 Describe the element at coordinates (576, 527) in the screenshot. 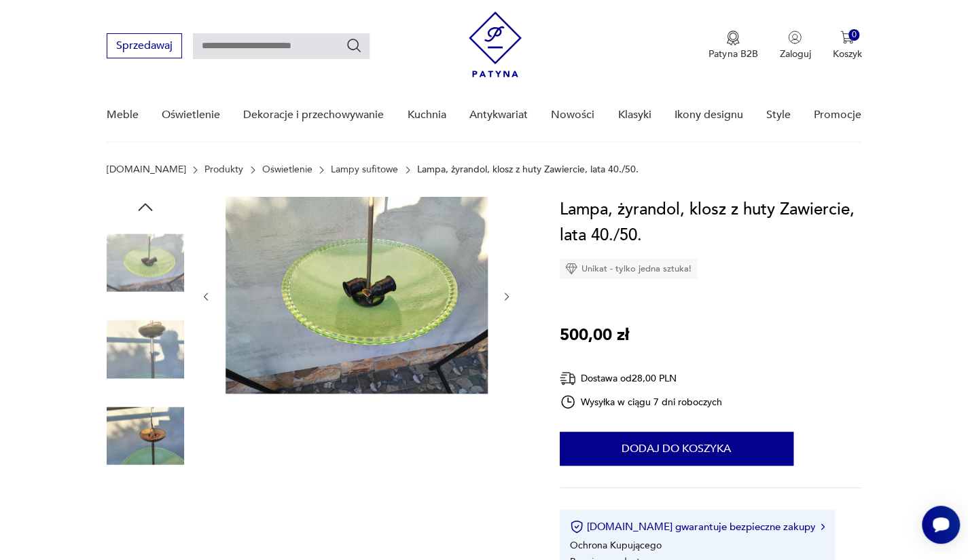

I see `img: Ikona certyfikatu` at that location.